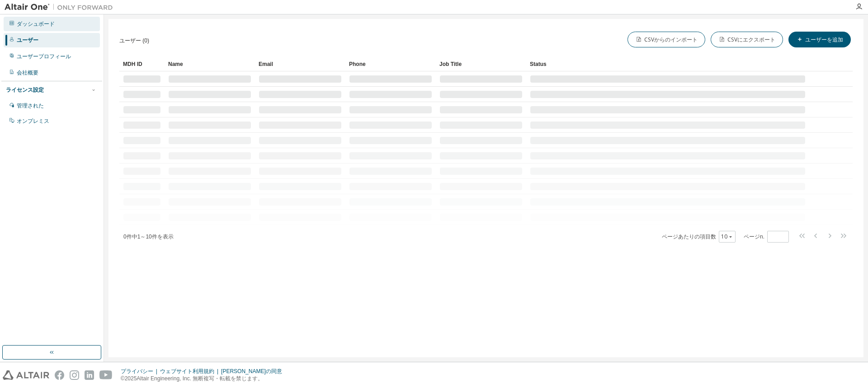 The height and width of the screenshot is (388, 868). I want to click on img: facebook.svg, so click(59, 375).